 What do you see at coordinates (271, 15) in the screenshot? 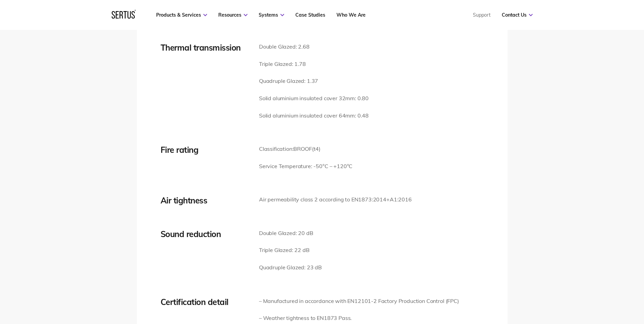
I see `a: Systems` at bounding box center [271, 15].